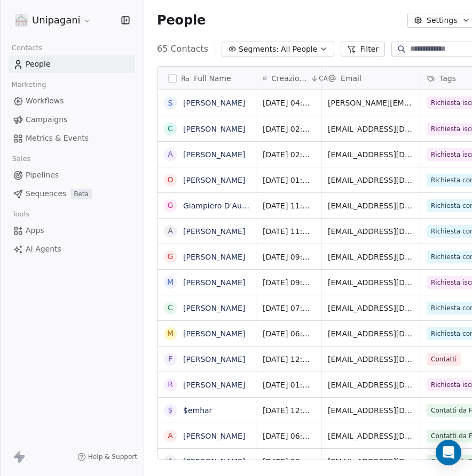  Describe the element at coordinates (71, 138) in the screenshot. I see `a: Metrics & Events` at that location.